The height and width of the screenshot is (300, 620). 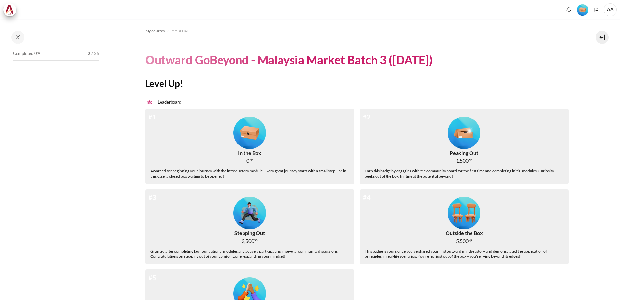 What do you see at coordinates (155, 31) in the screenshot?
I see `span: My courses` at bounding box center [155, 31].